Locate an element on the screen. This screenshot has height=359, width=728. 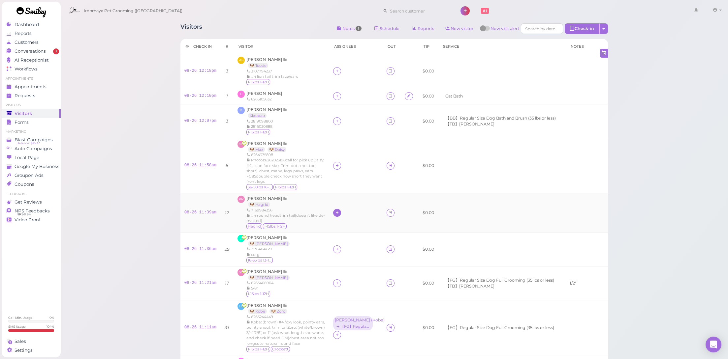
span: Groupon Ads is located at coordinates (29, 175).